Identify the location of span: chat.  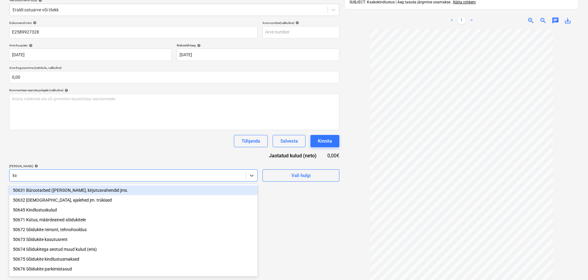
(555, 21).